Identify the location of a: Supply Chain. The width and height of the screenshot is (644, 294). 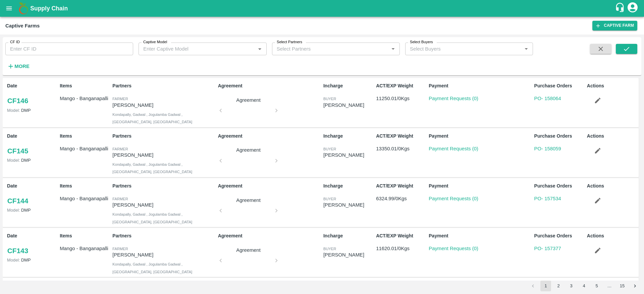
(322, 8).